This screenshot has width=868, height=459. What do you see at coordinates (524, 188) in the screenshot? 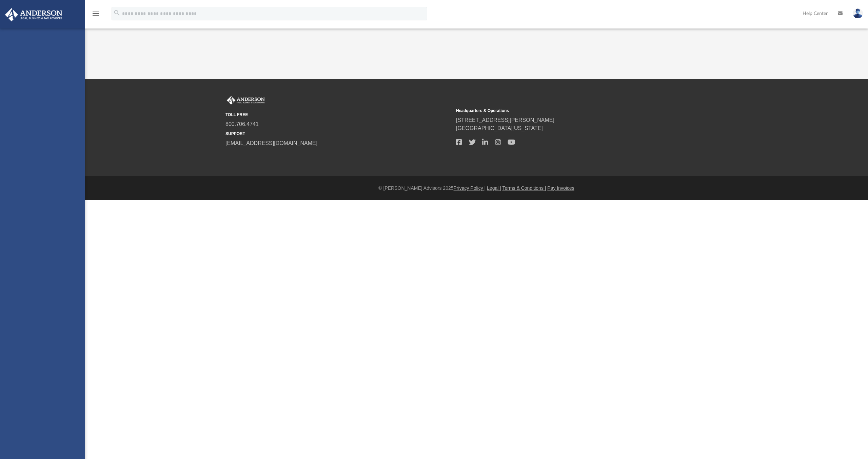
I see `a: Terms & Conditions |` at bounding box center [524, 188].